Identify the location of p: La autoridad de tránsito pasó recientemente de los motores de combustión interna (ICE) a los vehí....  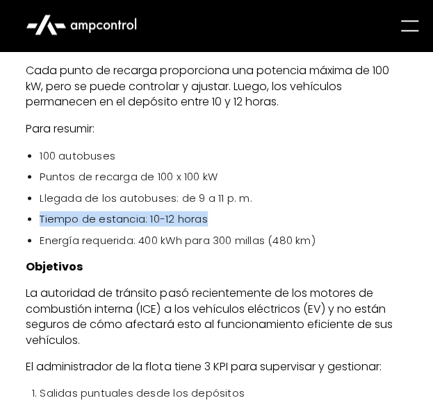
(216, 317).